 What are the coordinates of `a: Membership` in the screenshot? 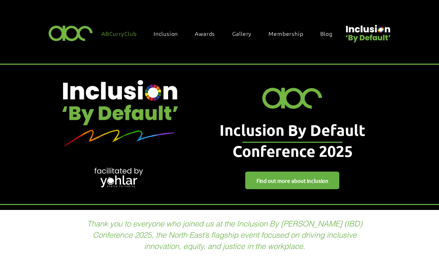 It's located at (289, 33).